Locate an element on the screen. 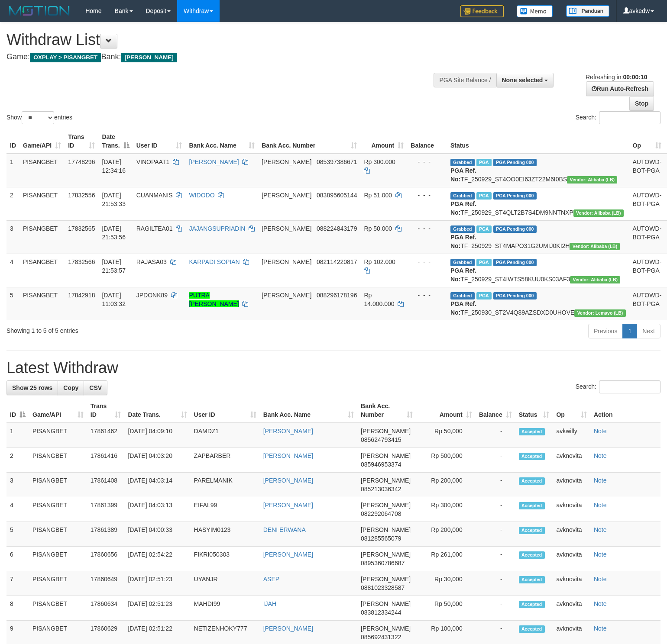 The width and height of the screenshot is (667, 644). th: Op: activate to sort column ascending is located at coordinates (647, 141).